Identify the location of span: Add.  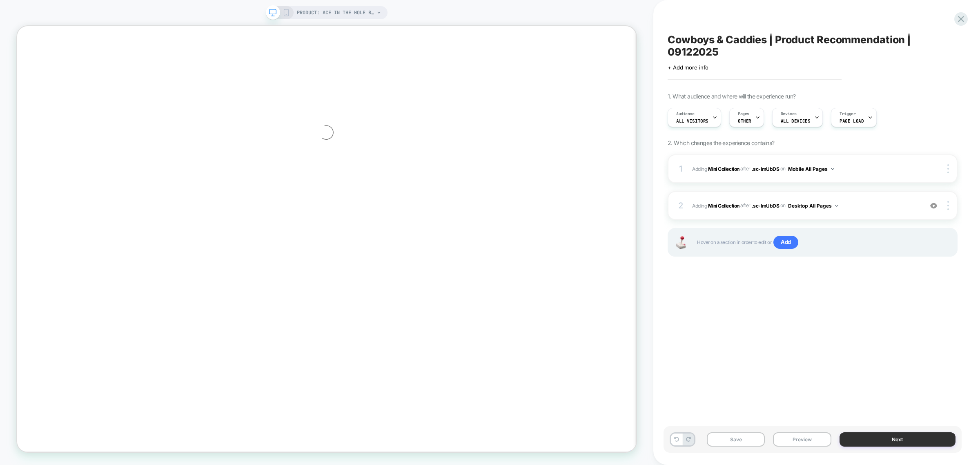
(785, 243).